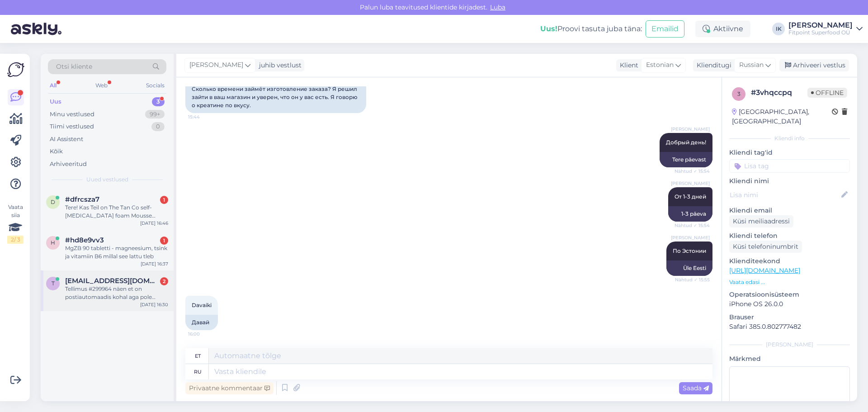  What do you see at coordinates (229, 388) in the screenshot?
I see `div: Privaatne kommentaar` at bounding box center [229, 388].